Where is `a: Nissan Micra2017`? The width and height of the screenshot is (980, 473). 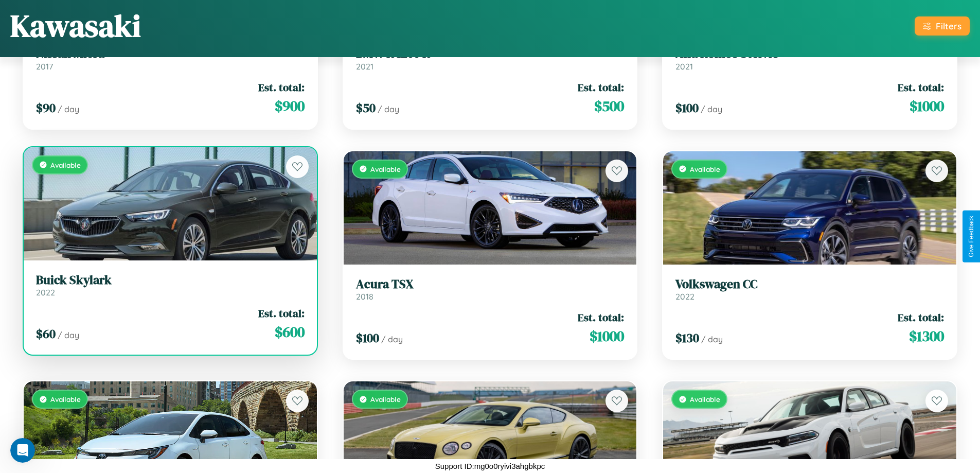
a: Nissan Micra2017 is located at coordinates (170, 59).